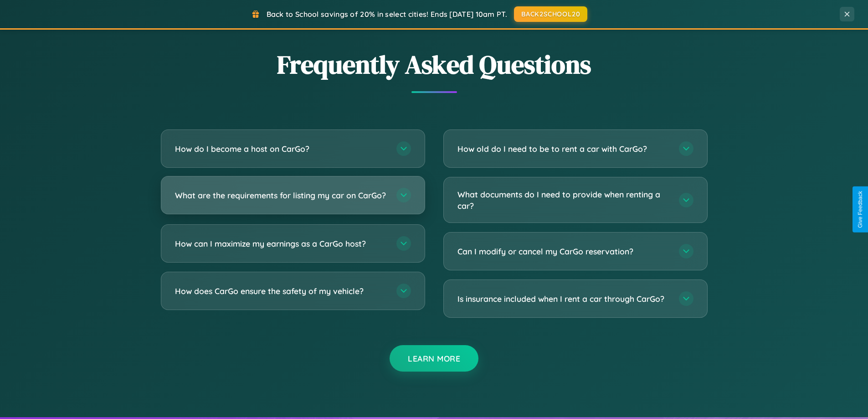 This screenshot has height=419, width=868. Describe the element at coordinates (434, 64) in the screenshot. I see `h2: Frequently Asked Questions` at that location.